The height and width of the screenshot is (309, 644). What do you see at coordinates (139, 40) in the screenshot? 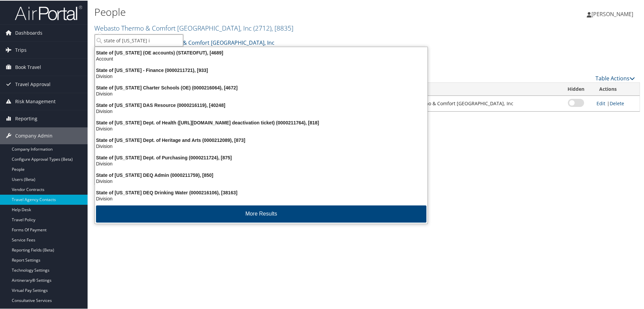
I see `input: Search Accounts` at bounding box center [139, 40].